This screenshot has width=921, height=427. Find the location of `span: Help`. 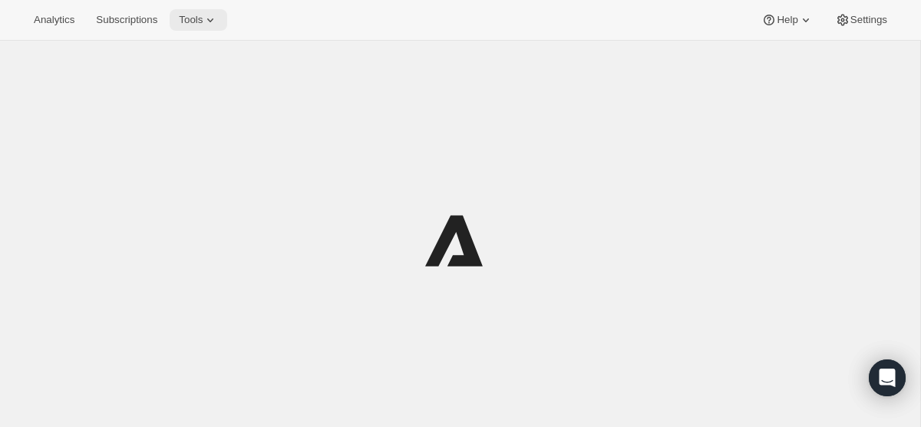

span: Help is located at coordinates (786, 20).